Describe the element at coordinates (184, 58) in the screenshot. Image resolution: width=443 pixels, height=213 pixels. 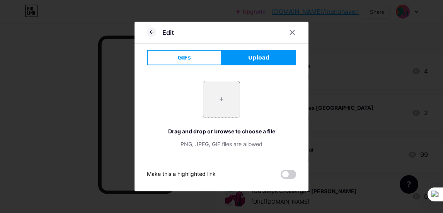
I see `span: GIFs` at that location.